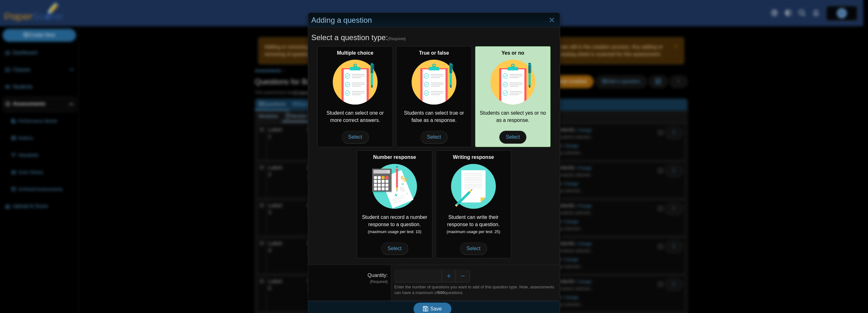 The height and width of the screenshot is (313, 868). I want to click on dfn: (Required), so click(350, 282).